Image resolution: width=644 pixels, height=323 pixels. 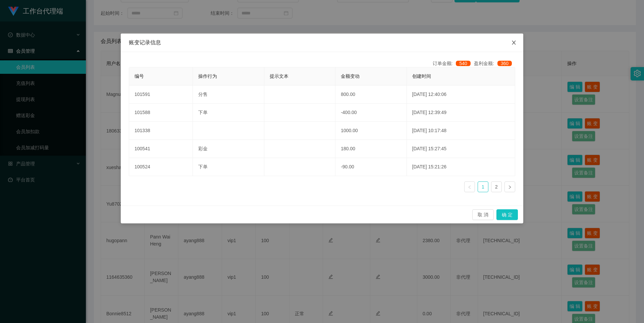 I want to click on div: 账变记录信息, so click(x=322, y=43).